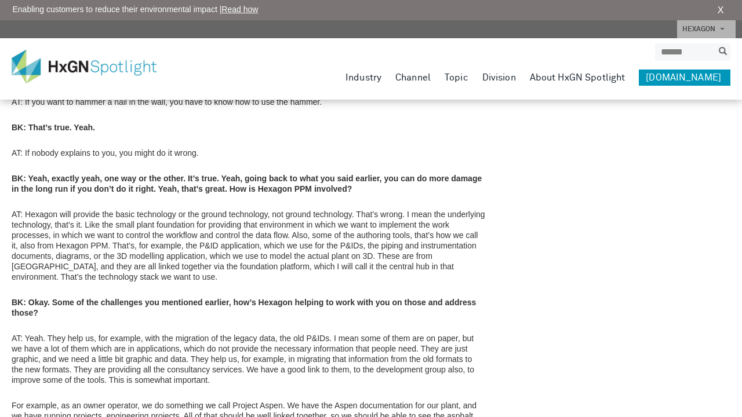 The image size is (742, 417). I want to click on span: Enabling customers to reduce their environmental impact |, so click(136, 9).